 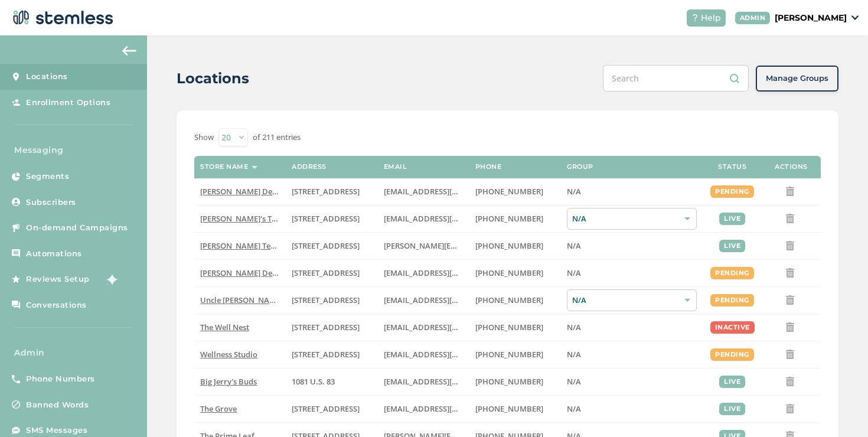 I want to click on span: The Grove, so click(x=218, y=409).